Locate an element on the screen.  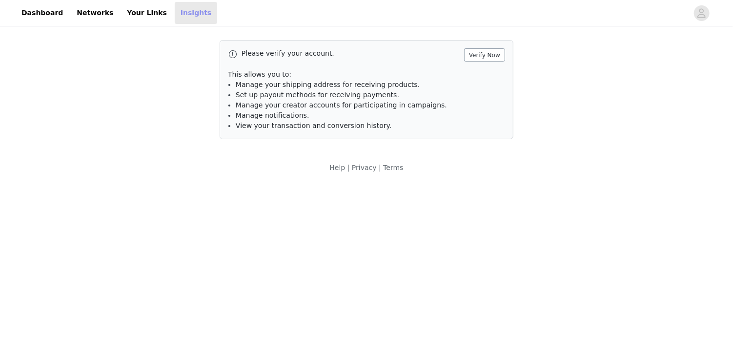
a: Networks is located at coordinates (95, 13).